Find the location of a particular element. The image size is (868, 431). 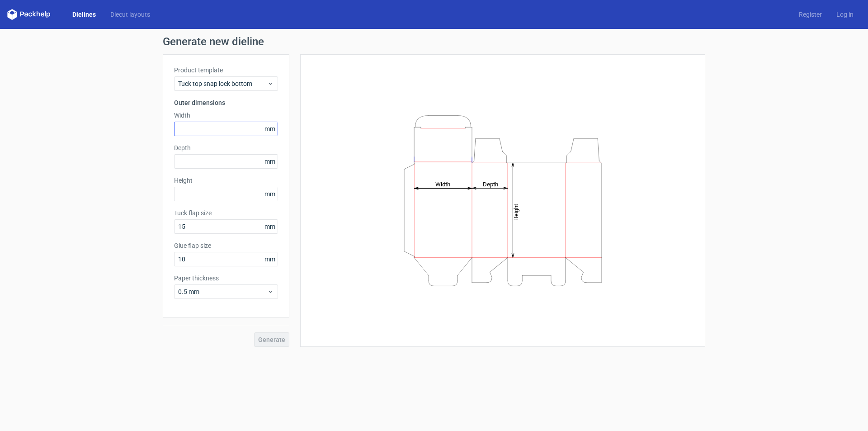

a: Log in is located at coordinates (845, 15).